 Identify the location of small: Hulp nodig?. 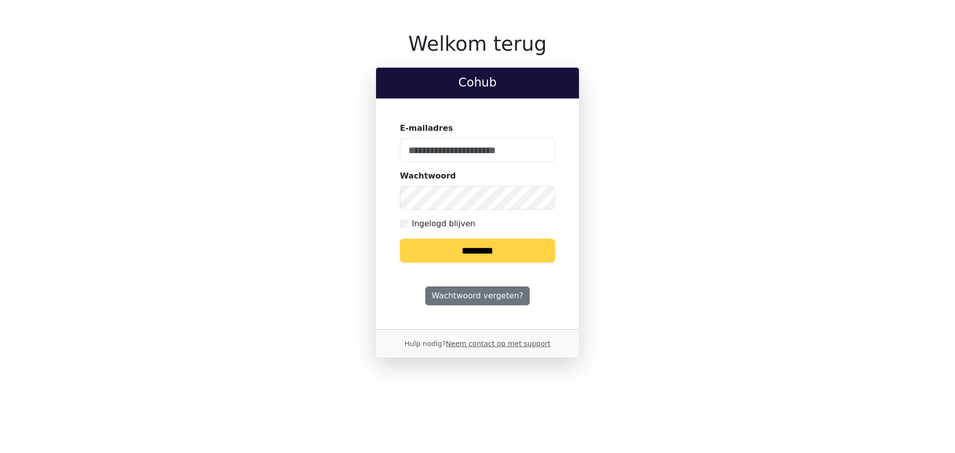
(478, 344).